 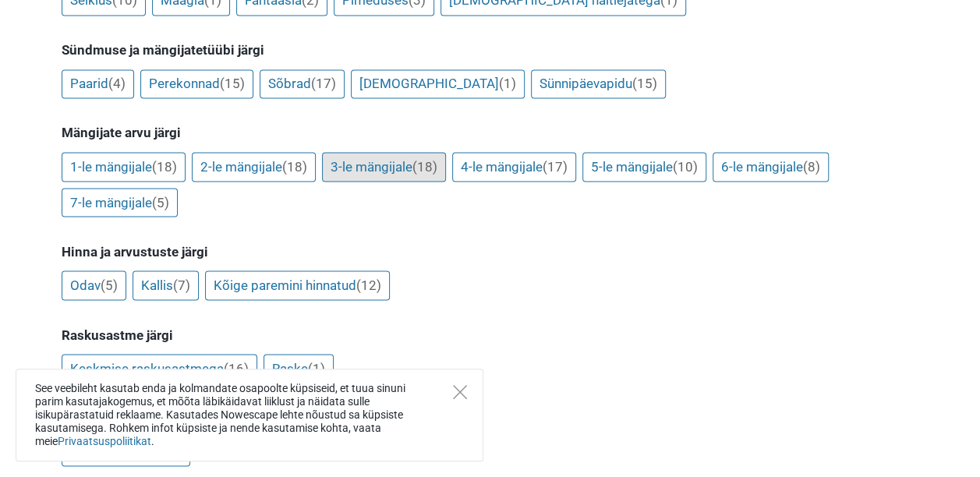 What do you see at coordinates (197, 84) in the screenshot?
I see `a: Perekonnad(15)` at bounding box center [197, 84].